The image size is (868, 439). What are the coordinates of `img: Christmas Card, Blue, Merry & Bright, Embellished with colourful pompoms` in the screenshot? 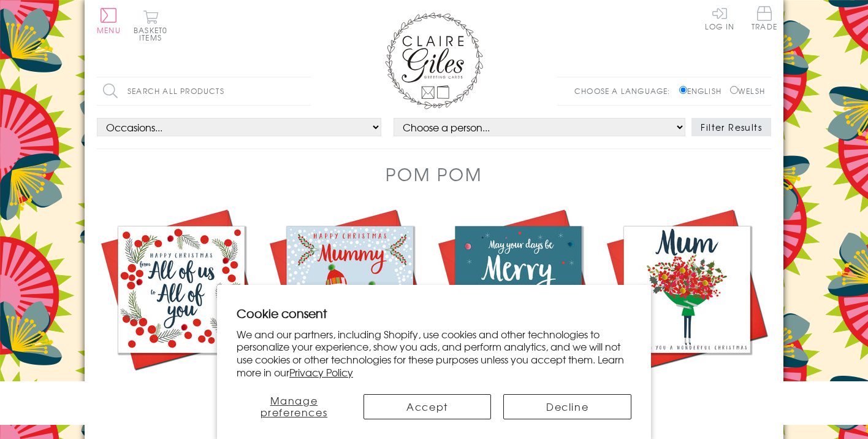 It's located at (518, 289).